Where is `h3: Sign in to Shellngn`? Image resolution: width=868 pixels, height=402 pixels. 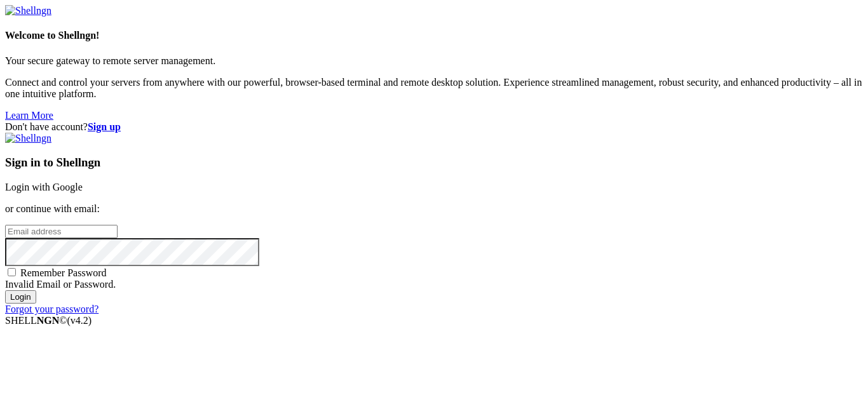
h3: Sign in to Shellngn is located at coordinates (434, 163).